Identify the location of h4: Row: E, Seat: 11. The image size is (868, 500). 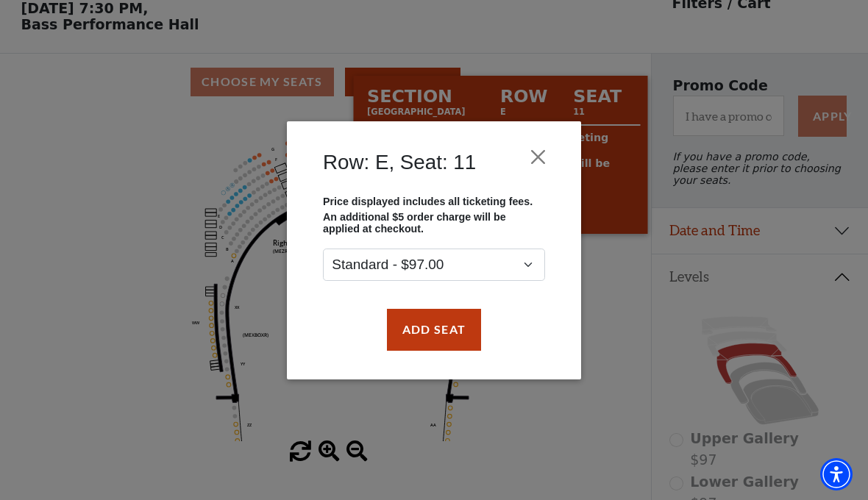
(400, 162).